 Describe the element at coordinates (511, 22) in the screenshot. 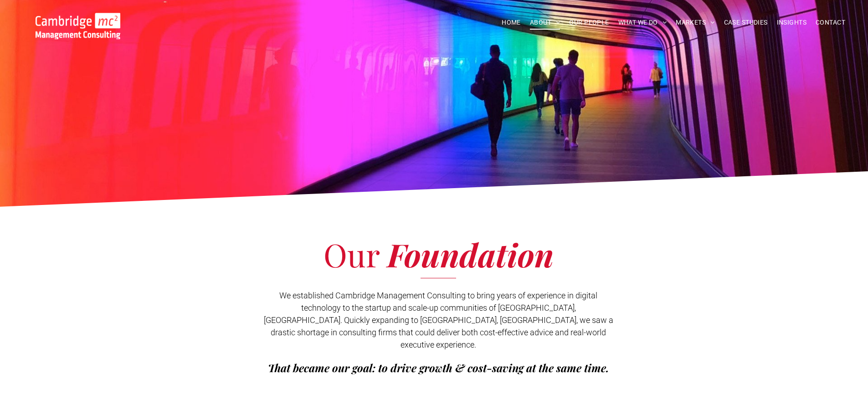

I see `a: HOME` at that location.